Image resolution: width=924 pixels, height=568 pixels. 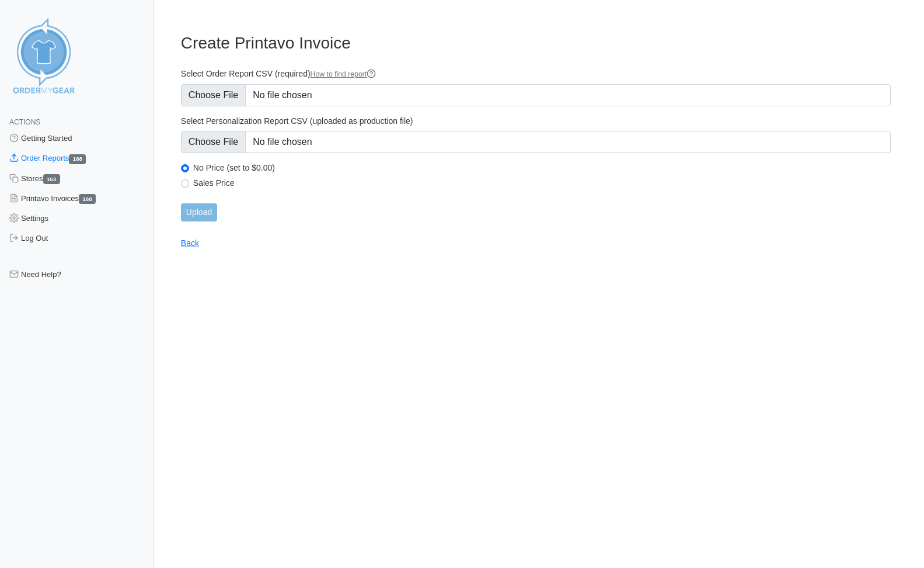 What do you see at coordinates (25, 122) in the screenshot?
I see `span: Actions` at bounding box center [25, 122].